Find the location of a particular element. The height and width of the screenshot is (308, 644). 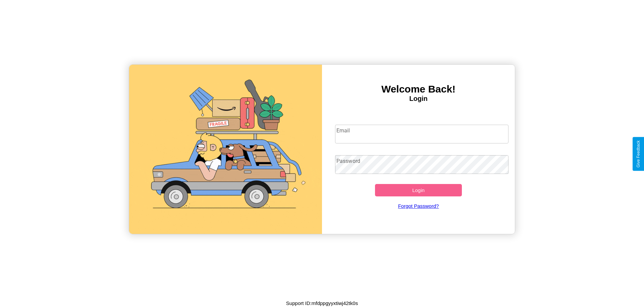

p: Support ID: mfdppgyyxtiwj42tk0s is located at coordinates (322, 303).